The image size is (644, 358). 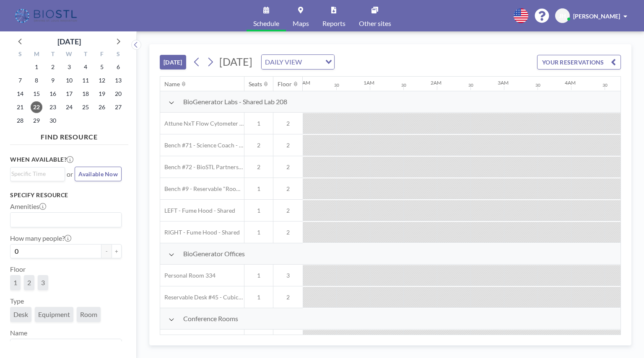 I want to click on span: Tuesday, September 30, 2025, so click(x=52, y=120).